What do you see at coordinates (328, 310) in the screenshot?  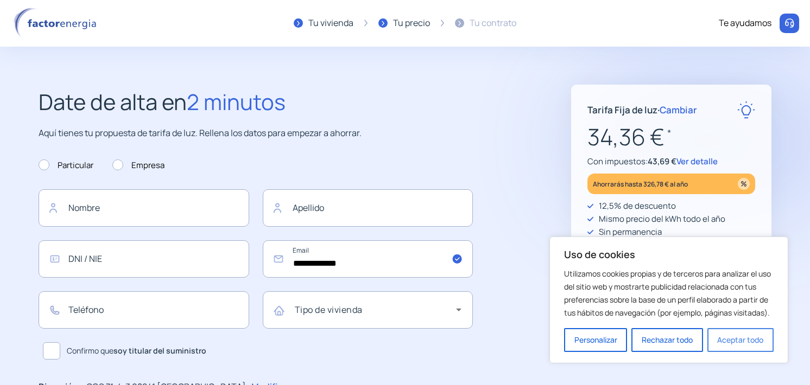 I see `mat-label: Tipo de vivienda` at bounding box center [328, 310].